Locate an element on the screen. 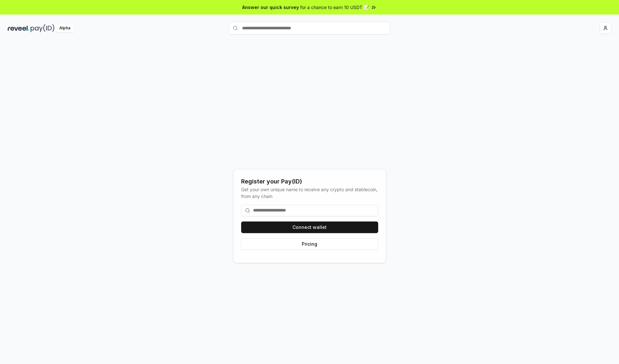  img: pay_id is located at coordinates (42, 28).